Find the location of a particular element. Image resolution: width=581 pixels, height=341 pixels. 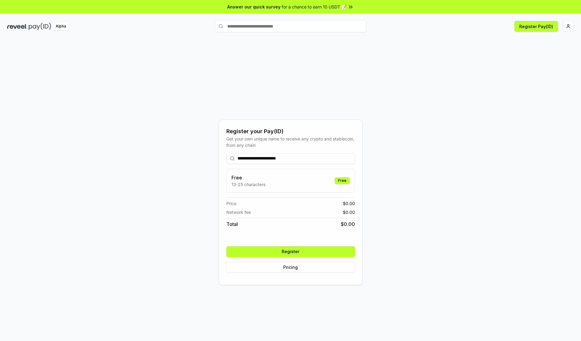

h3: Free is located at coordinates (248, 178).